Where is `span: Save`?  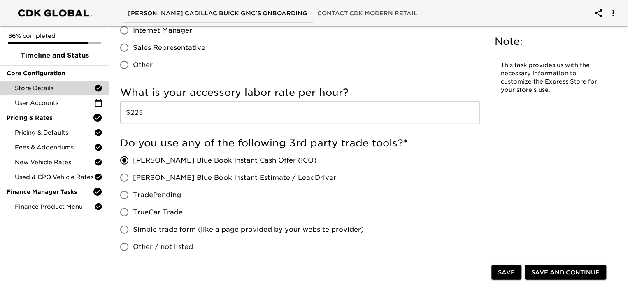 span: Save is located at coordinates (506, 272).